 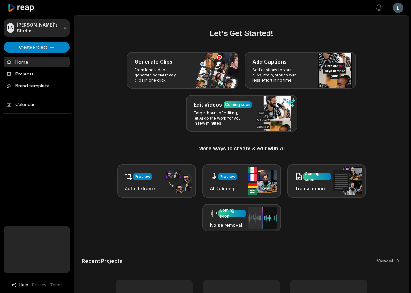 I want to click on h3: Transcription, so click(x=313, y=188).